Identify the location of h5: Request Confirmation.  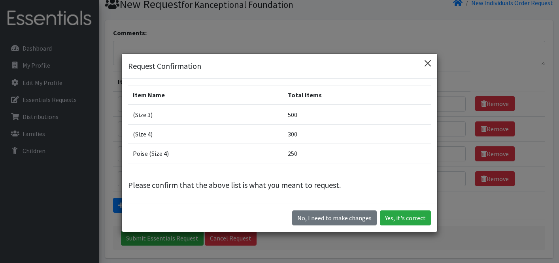
(165, 66).